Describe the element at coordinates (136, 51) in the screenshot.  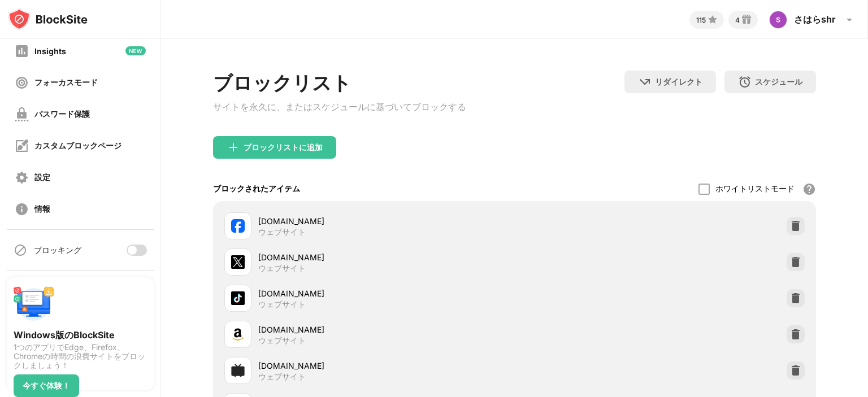
I see `img: new-icon.svg` at that location.